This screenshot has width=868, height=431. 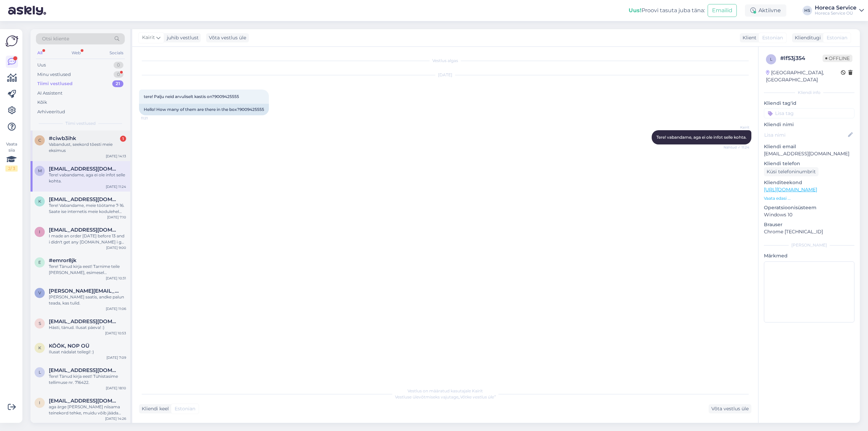 I want to click on p: Vaata edasi ..., so click(x=809, y=198).